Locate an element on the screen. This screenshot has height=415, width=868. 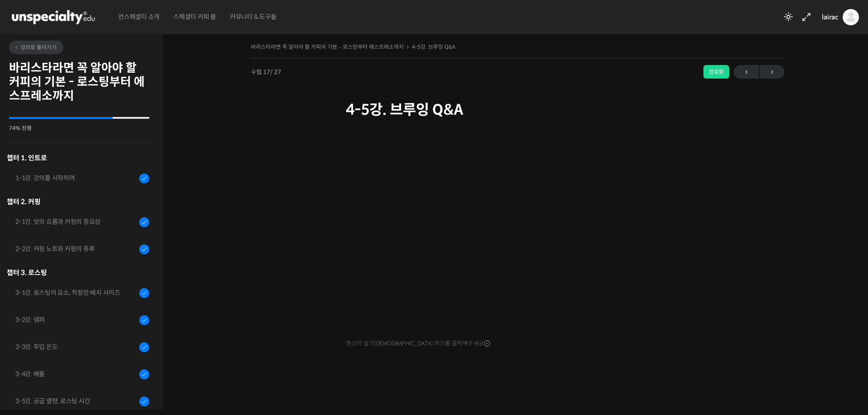
h1: 4-5강. 브루잉 Q&A is located at coordinates (518, 110).